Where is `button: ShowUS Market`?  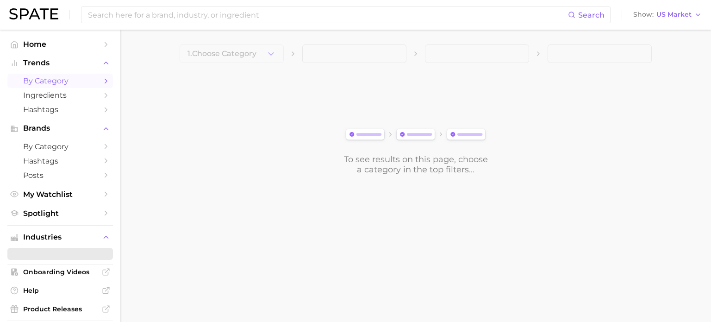 button: ShowUS Market is located at coordinates (668, 15).